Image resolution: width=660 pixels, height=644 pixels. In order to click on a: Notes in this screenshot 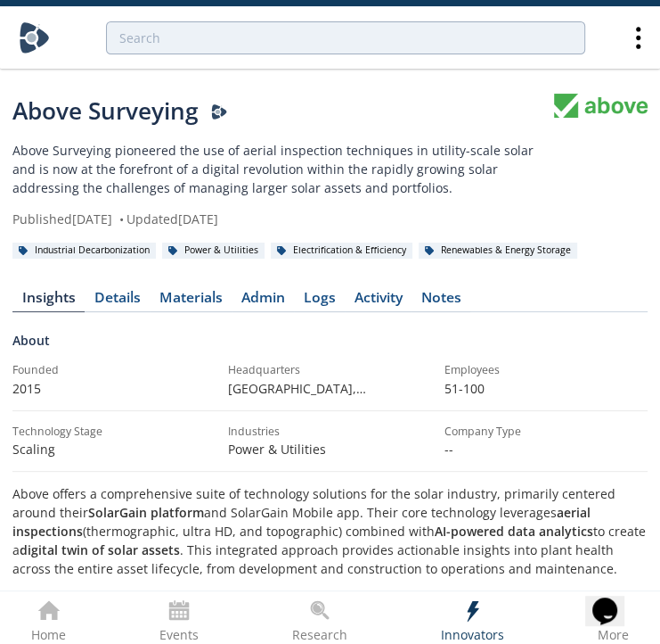, I will do `click(441, 301)`.